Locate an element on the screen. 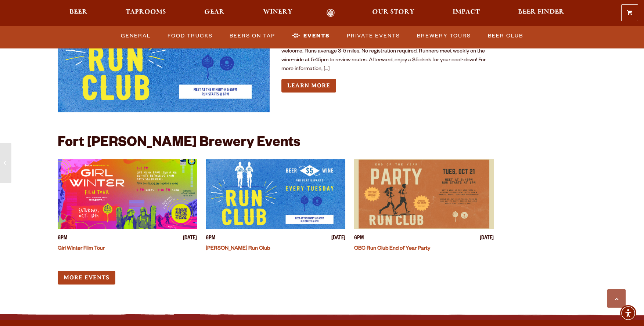 Image resolution: width=644 pixels, height=326 pixels. a: Beer is located at coordinates (78, 13).